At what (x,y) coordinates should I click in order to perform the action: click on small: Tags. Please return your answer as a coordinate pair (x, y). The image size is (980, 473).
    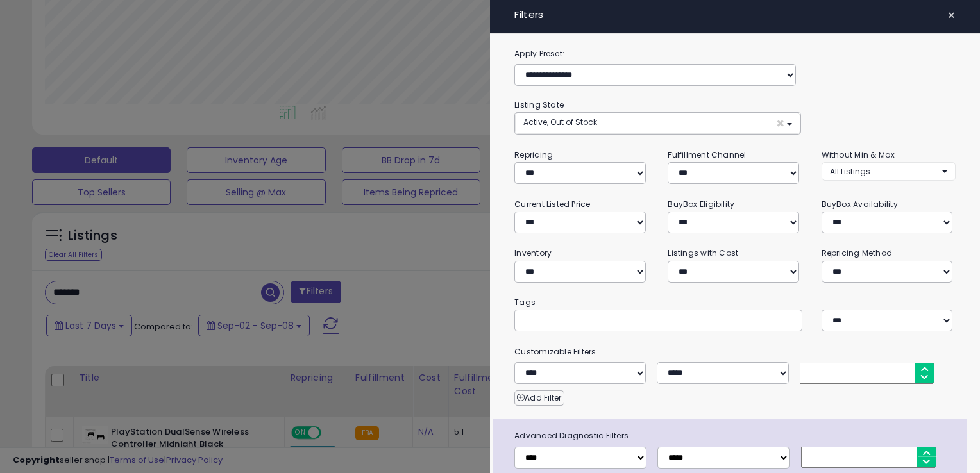
    Looking at the image, I should click on (735, 303).